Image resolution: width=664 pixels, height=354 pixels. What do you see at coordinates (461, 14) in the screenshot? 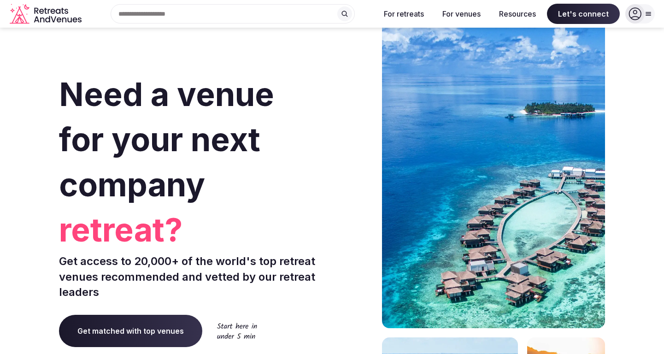
I see `button: For venues` at bounding box center [461, 14].